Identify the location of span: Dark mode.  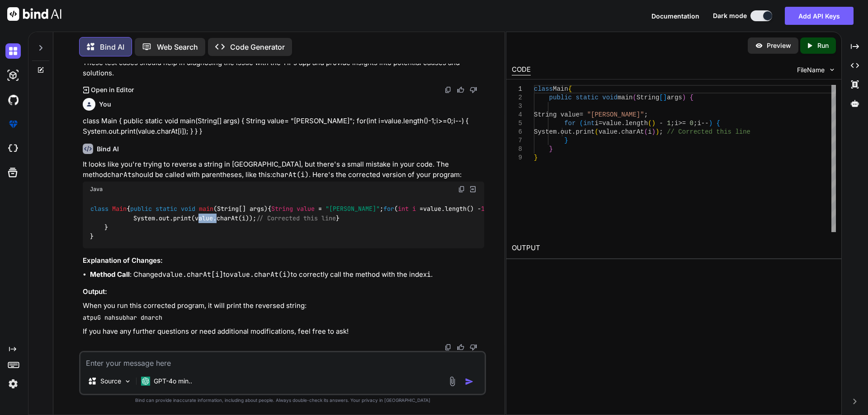
(729, 16).